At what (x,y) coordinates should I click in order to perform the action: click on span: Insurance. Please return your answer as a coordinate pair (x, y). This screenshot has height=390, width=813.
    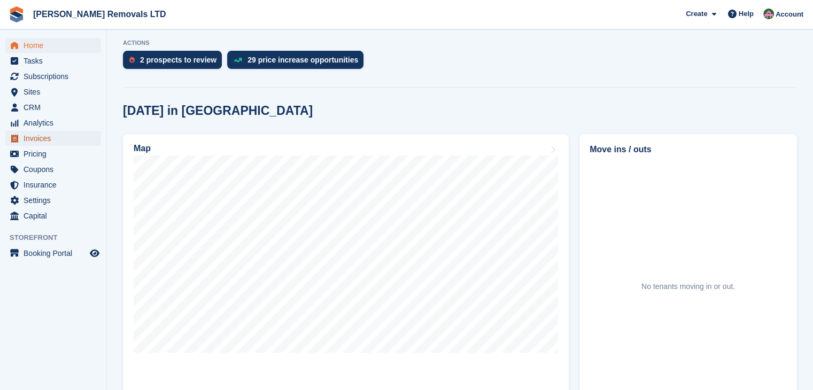
    Looking at the image, I should click on (56, 185).